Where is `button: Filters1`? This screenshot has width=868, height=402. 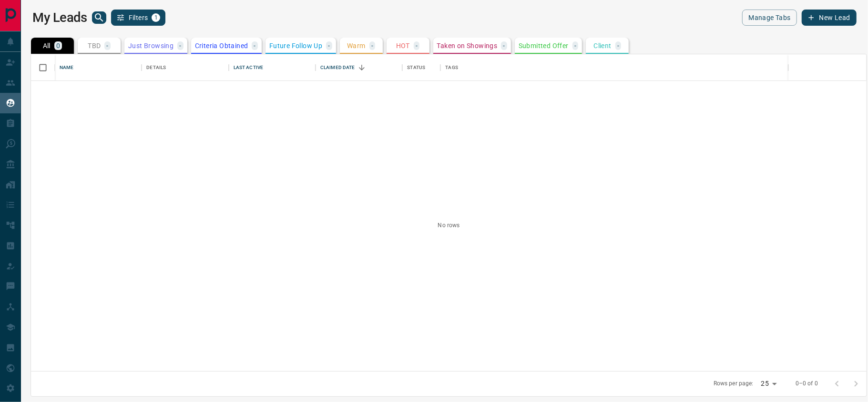
button: Filters1 is located at coordinates (138, 17).